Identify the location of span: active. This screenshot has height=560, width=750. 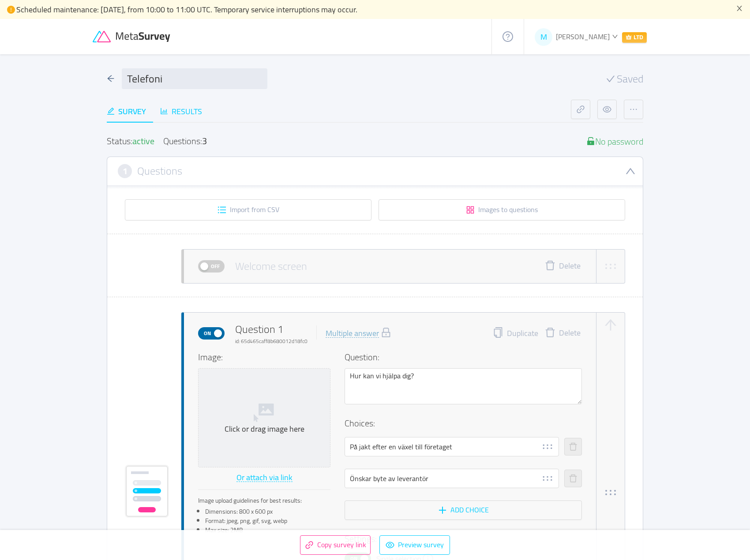
(144, 141).